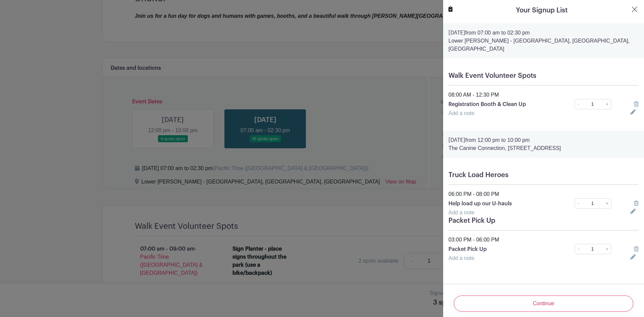  Describe the element at coordinates (543, 140) in the screenshot. I see `p: from 12:00 pm to 10:00 pm` at that location.